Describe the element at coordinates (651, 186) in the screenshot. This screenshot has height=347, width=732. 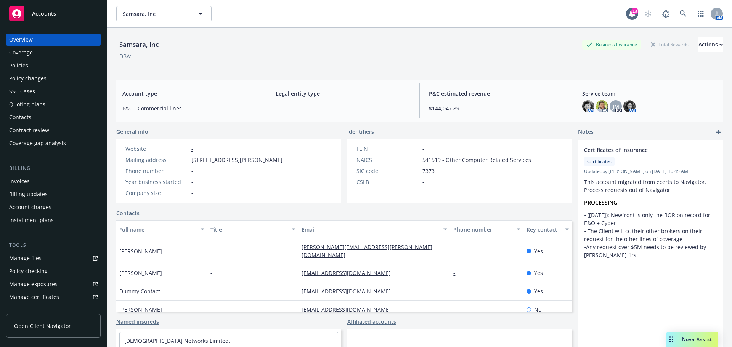
I see `p: This account migrated from ecerts to Navigator. Process requests out of Navigator.` at that location.